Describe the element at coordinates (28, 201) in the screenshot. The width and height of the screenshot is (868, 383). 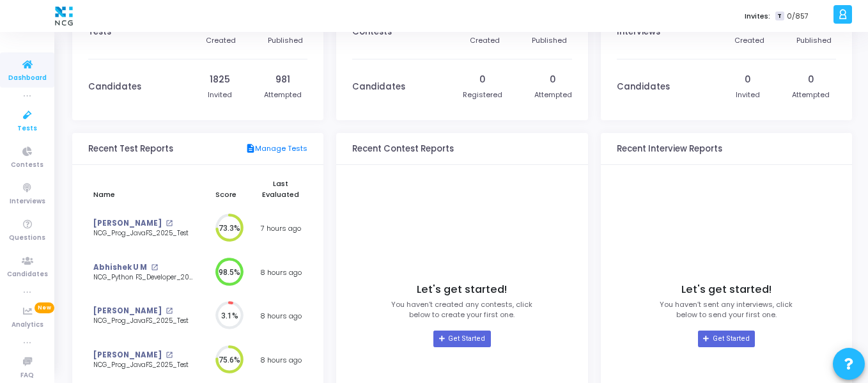
I see `span: Interviews` at that location.